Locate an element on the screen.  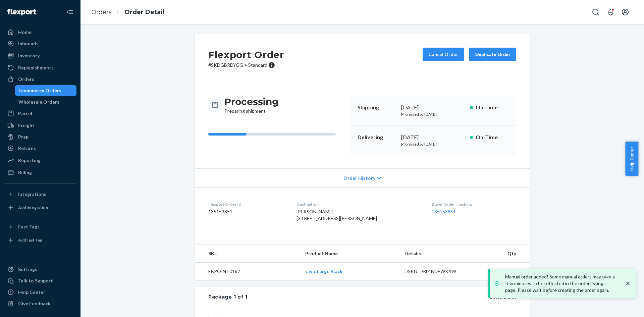
div: Add Integration is located at coordinates (33, 207).